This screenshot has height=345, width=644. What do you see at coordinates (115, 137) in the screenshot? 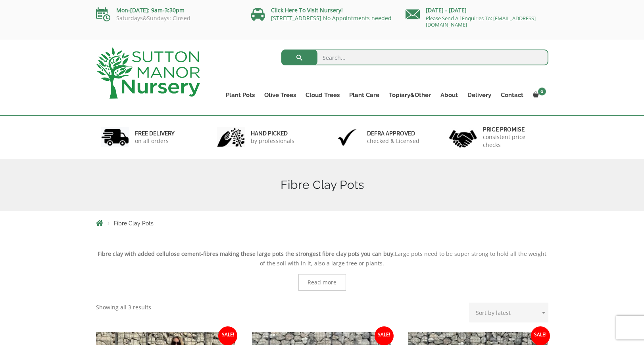
I see `img: 1.jpg` at bounding box center [115, 137].